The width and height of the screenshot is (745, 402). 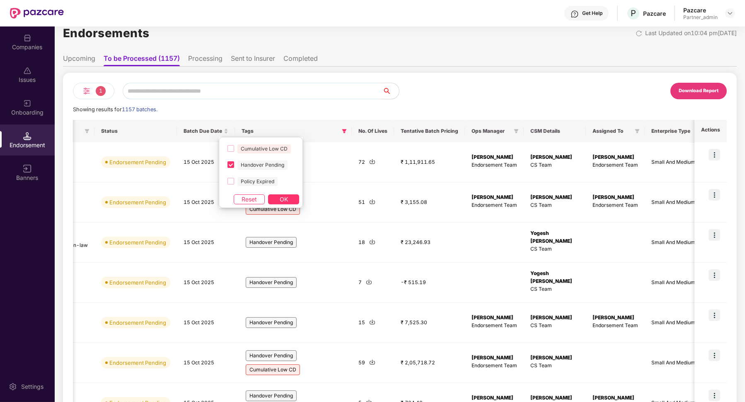 What do you see at coordinates (101, 91) in the screenshot?
I see `span: 1` at bounding box center [101, 91].